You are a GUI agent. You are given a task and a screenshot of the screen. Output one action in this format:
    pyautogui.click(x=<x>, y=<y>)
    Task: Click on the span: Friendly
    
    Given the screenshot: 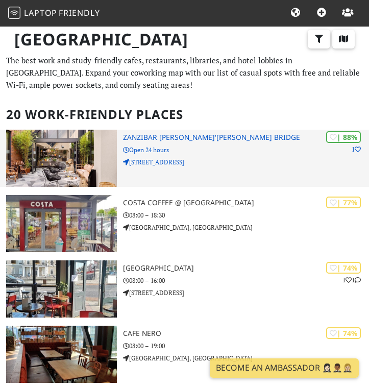 What is the action you would take?
    pyautogui.click(x=79, y=13)
    